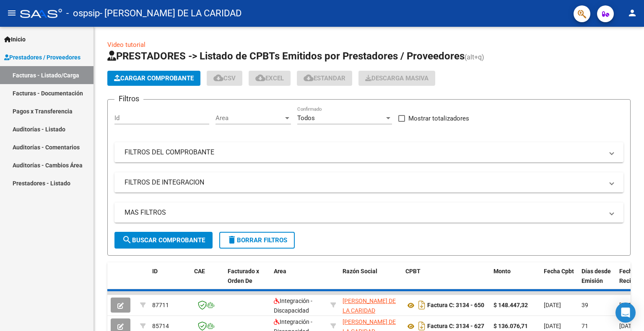 This screenshot has width=644, height=331. What do you see at coordinates (129, 99) in the screenshot?
I see `h3: Filtros` at bounding box center [129, 99].